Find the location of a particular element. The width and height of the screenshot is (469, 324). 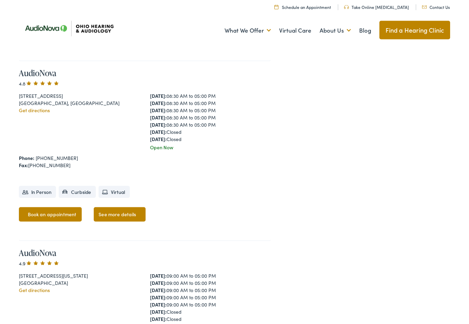

a: Virtual Care is located at coordinates (295, 31).